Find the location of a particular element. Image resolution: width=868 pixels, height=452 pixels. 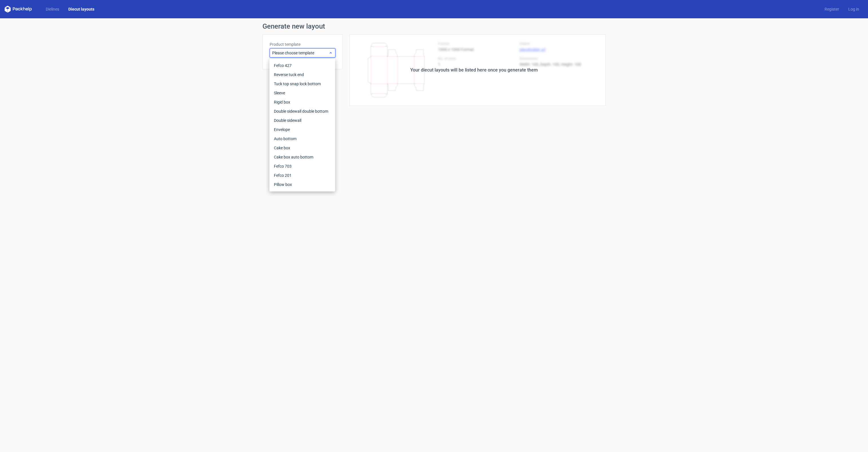

div: Reverse tuck end is located at coordinates (302, 75).